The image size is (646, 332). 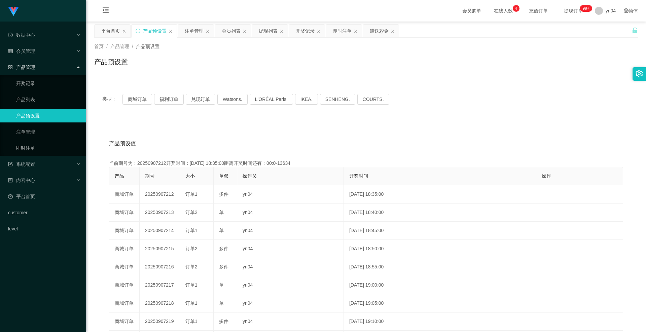 I want to click on a: 开奖记录, so click(x=48, y=83).